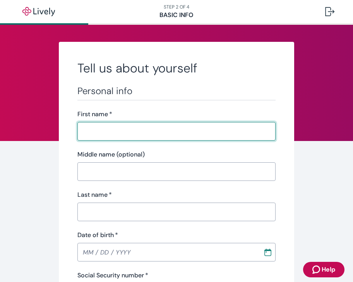  What do you see at coordinates (268, 252) in the screenshot?
I see `svg: Calendar` at bounding box center [268, 252].